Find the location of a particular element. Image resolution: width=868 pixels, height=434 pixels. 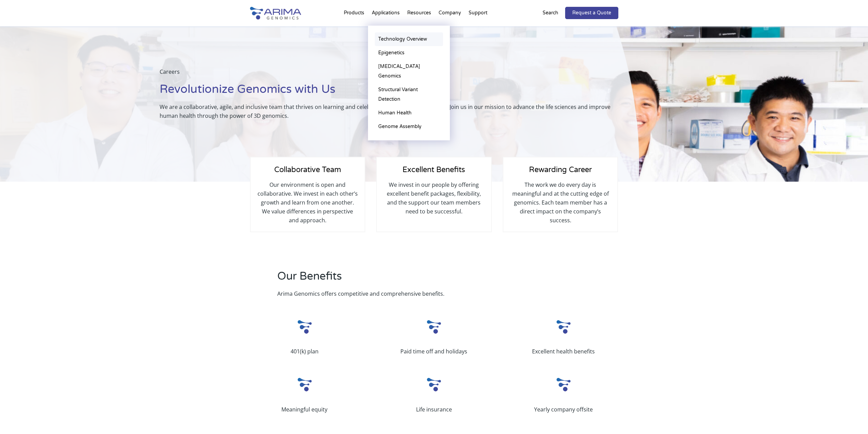

a: Epigenetics is located at coordinates (409, 53).